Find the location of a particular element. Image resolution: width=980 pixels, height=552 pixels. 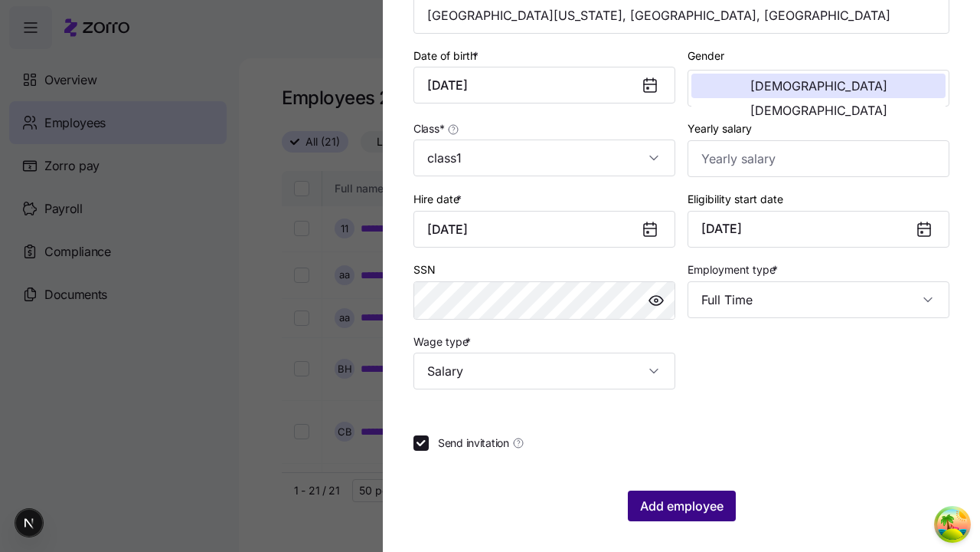

label: SSN is located at coordinates (424, 269).